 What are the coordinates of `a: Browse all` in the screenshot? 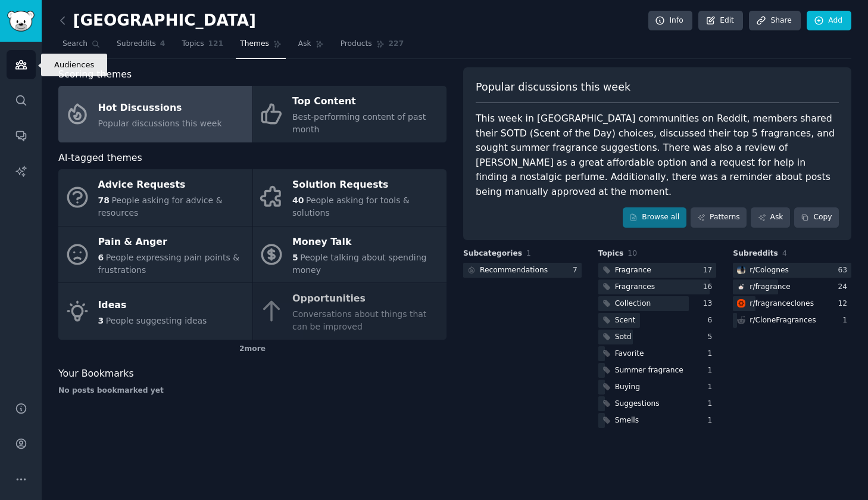 It's located at (654, 217).